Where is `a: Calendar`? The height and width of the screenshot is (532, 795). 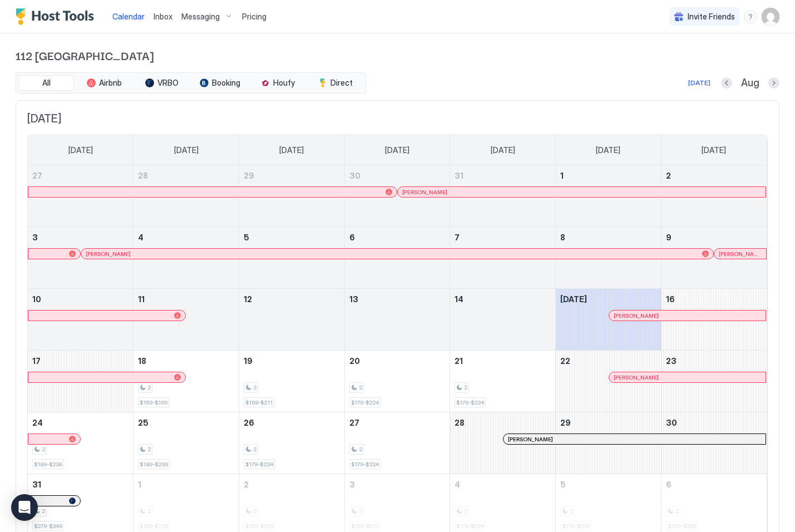
a: Calendar is located at coordinates (129, 16).